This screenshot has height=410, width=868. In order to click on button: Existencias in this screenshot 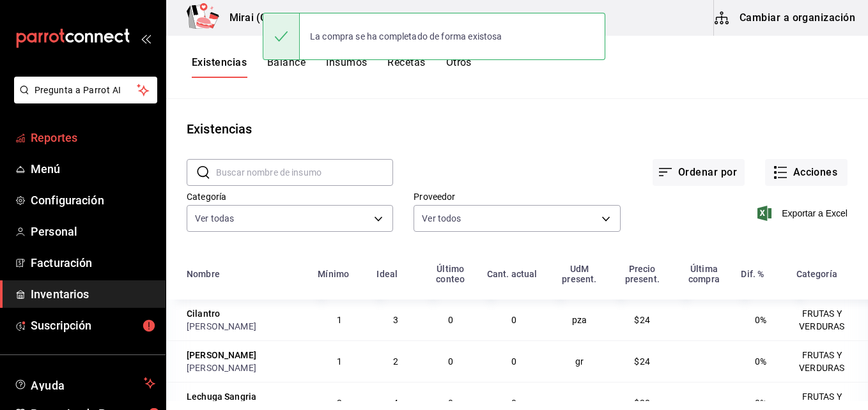, I will do `click(219, 67)`.